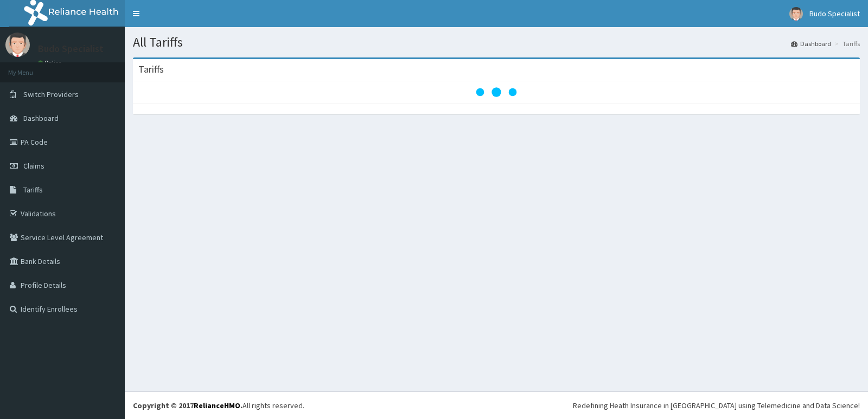 The width and height of the screenshot is (868, 419). Describe the element at coordinates (811, 43) in the screenshot. I see `a: Dashboard` at that location.